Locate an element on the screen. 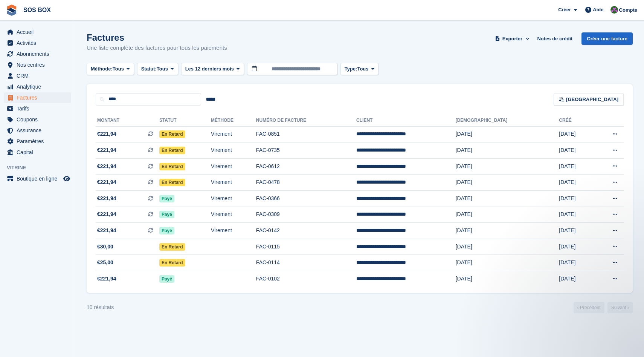 Image resolution: width=644 pixels, height=357 pixels. span: Exporter is located at coordinates (513, 39).